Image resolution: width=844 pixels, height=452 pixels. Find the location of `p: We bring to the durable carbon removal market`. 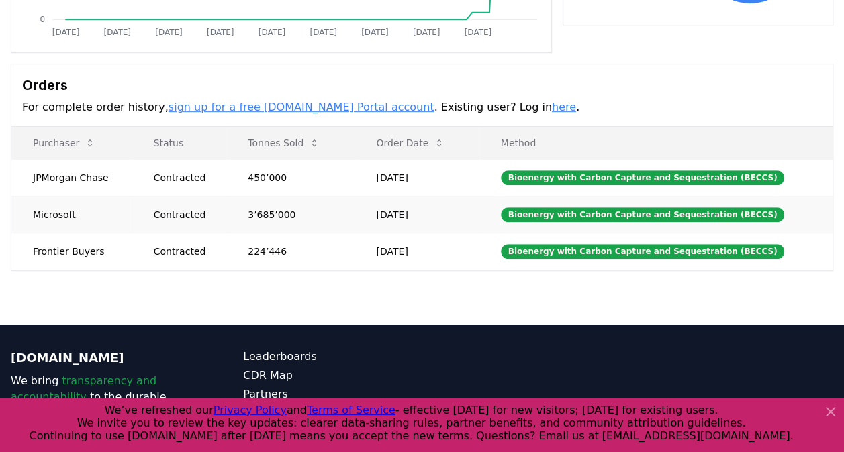

p: We bring to the durable carbon removal market is located at coordinates (100, 397).